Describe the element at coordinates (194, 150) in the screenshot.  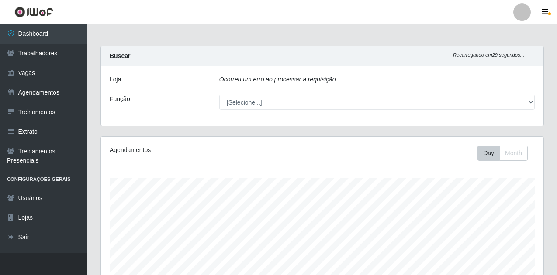
I see `div: Agendamentos` at that location.